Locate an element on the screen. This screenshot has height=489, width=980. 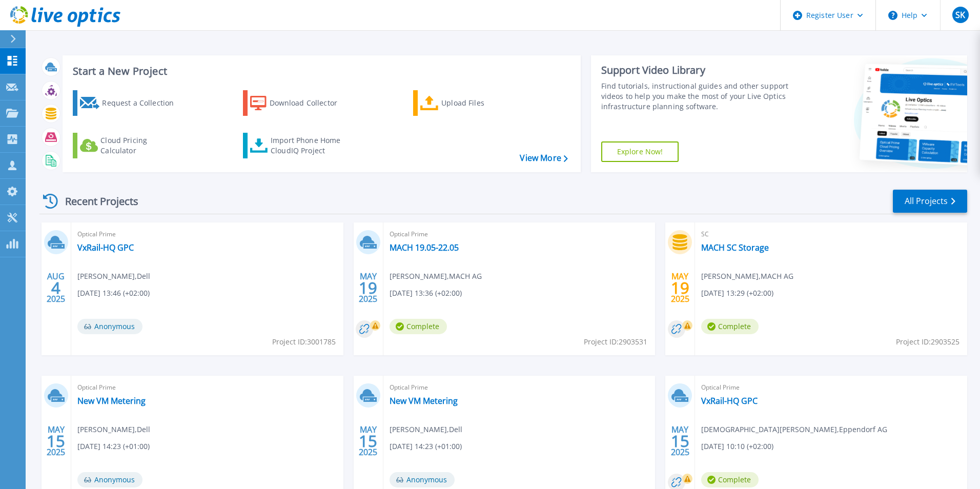
div: Download Collector is located at coordinates (311, 103).